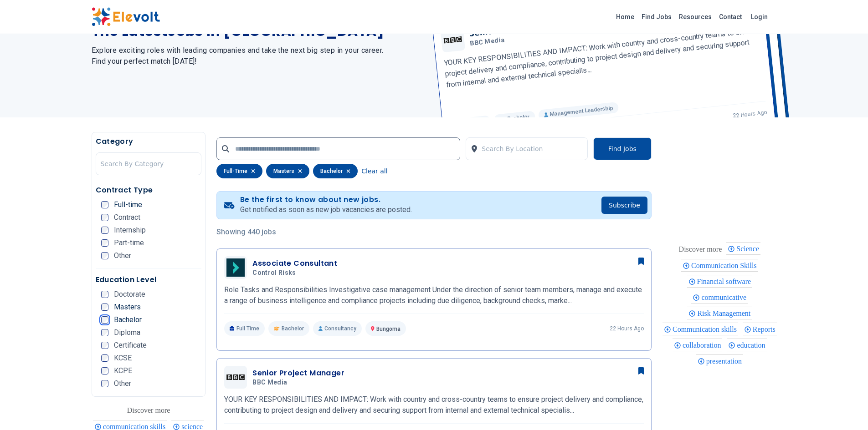  Describe the element at coordinates (295, 264) in the screenshot. I see `h3: Associate Consultant` at that location.